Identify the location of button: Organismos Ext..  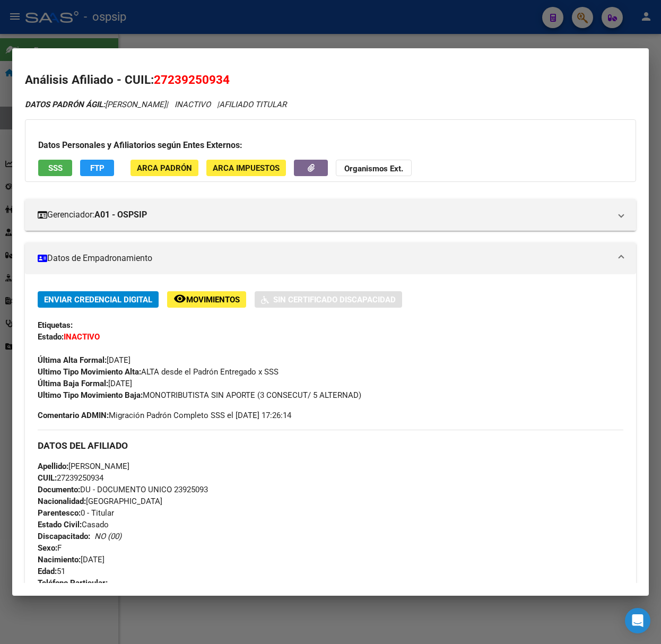
(374, 168).